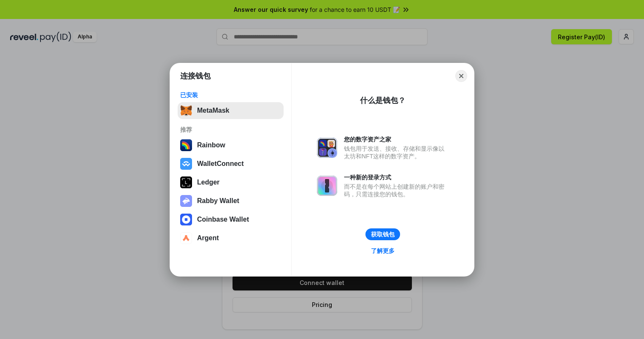 The width and height of the screenshot is (644, 339). Describe the element at coordinates (396, 190) in the screenshot. I see `div: 而不是在每个网站上创建新的账户和密码，只需连接您的钱包。` at that location.